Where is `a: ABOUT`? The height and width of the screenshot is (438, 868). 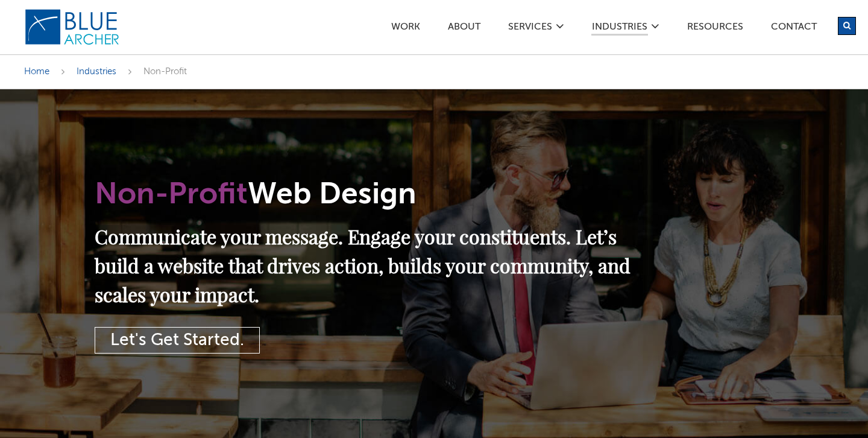 a: ABOUT is located at coordinates (464, 28).